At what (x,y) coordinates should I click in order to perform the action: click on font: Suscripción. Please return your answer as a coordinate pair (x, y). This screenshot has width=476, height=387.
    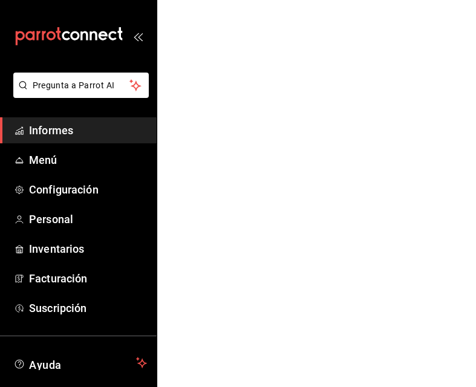
    Looking at the image, I should click on (58, 308).